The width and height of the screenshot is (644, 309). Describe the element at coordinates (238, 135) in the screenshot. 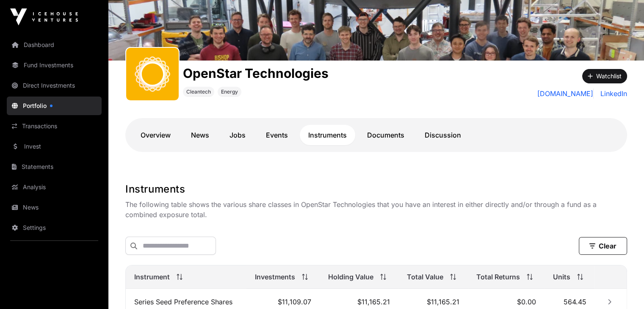

I see `a: Jobs` at that location.